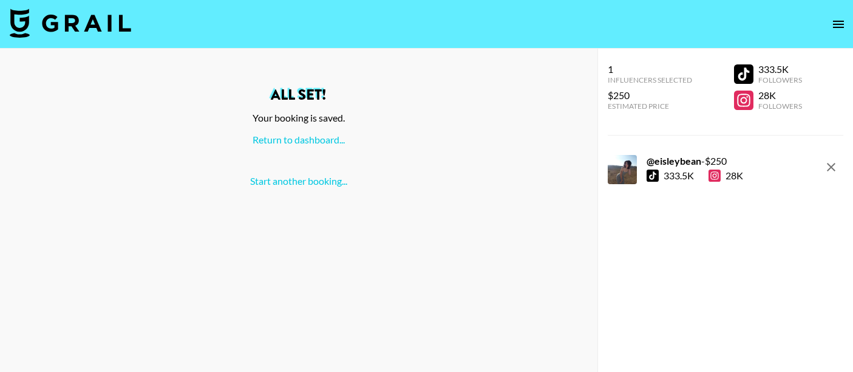 Image resolution: width=853 pixels, height=372 pixels. I want to click on div: Influencers Selected, so click(650, 80).